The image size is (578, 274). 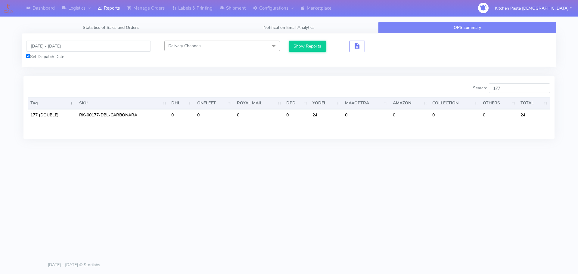 What do you see at coordinates (289, 27) in the screenshot?
I see `ul: Tabs` at bounding box center [289, 27].